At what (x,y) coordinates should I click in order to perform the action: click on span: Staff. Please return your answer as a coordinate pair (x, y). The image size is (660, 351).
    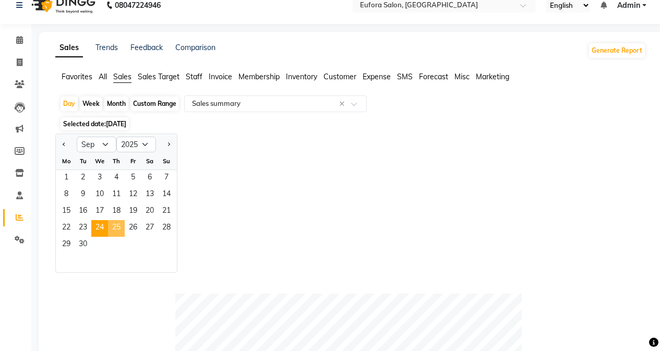
    Looking at the image, I should click on (194, 77).